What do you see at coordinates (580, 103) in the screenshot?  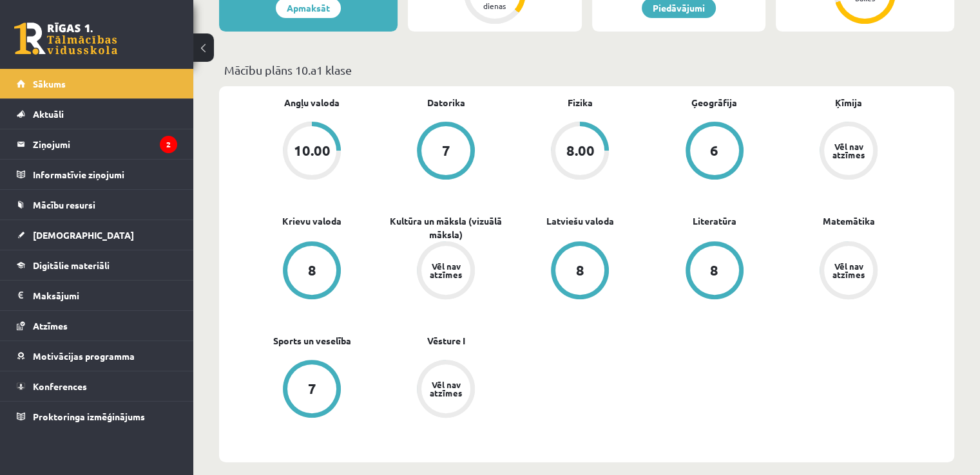 I see `a: Fizika` at bounding box center [580, 103].